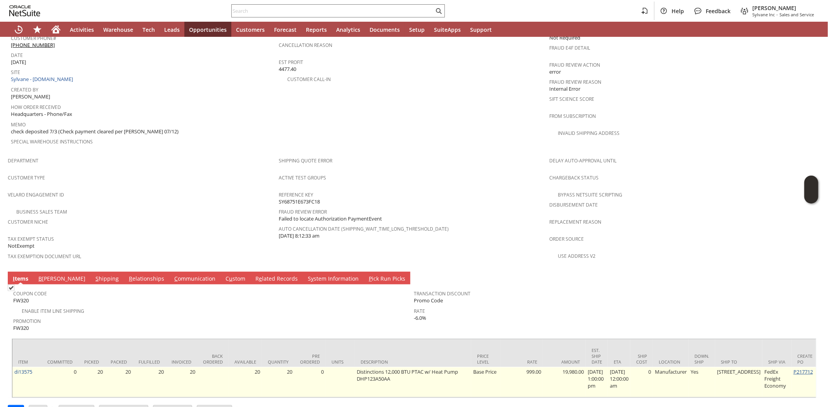  Describe the element at coordinates (33, 38) in the screenshot. I see `a: Customer Phone#` at that location.